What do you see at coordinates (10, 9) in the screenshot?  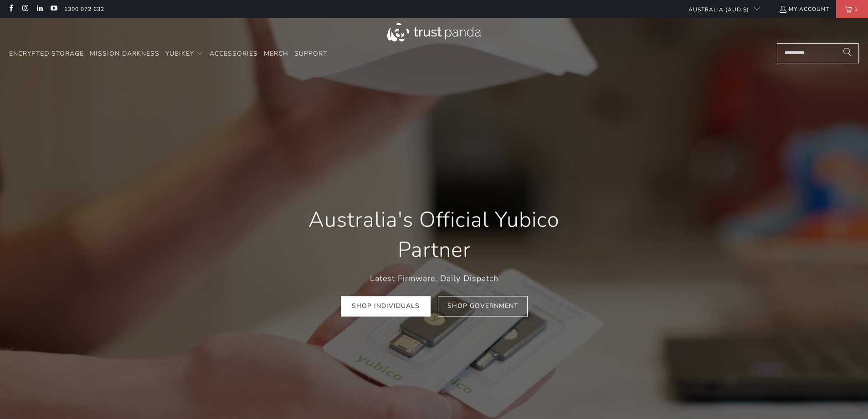 I see `a: Trust Panda Australia on Facebook` at bounding box center [10, 9].